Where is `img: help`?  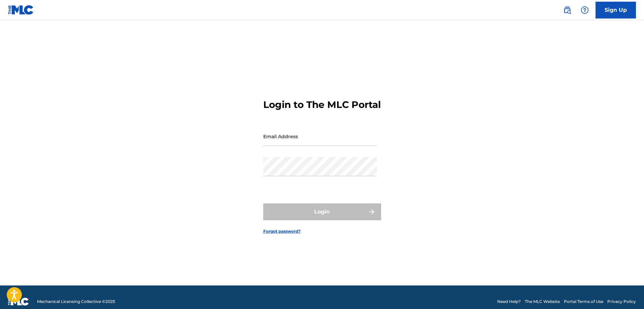
img: help is located at coordinates (585, 10).